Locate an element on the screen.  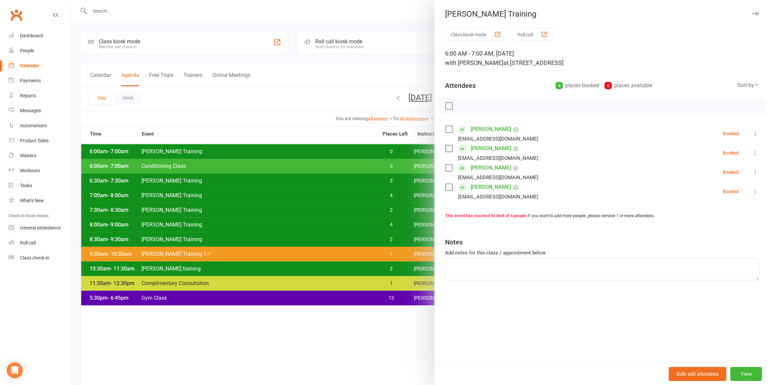
div: Reports is located at coordinates (28, 96).